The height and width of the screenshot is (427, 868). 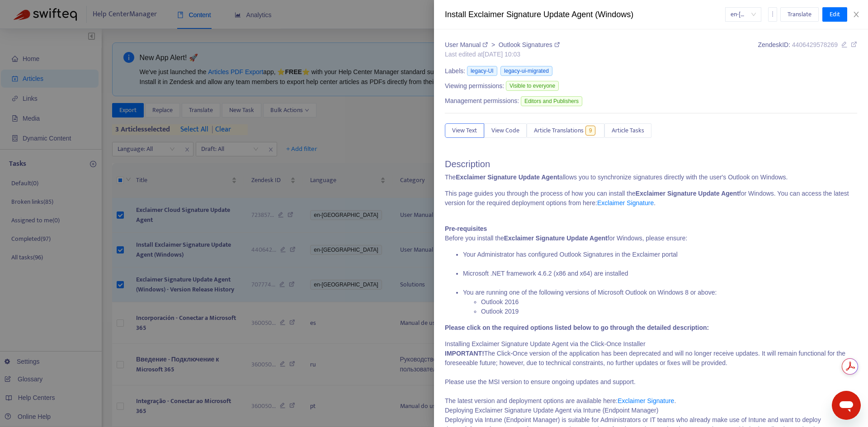 I want to click on button: Translate, so click(x=799, y=14).